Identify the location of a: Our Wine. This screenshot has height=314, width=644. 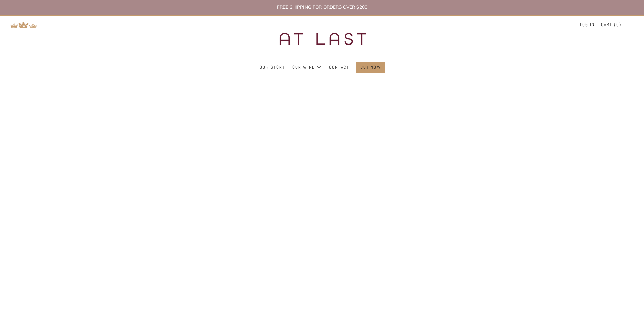
(307, 67).